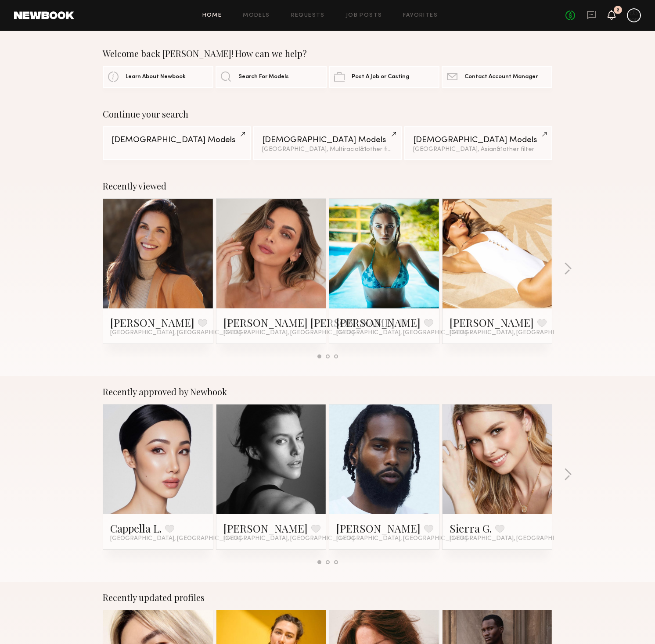 The height and width of the screenshot is (644, 655). I want to click on span: Contact Account Manager, so click(501, 77).